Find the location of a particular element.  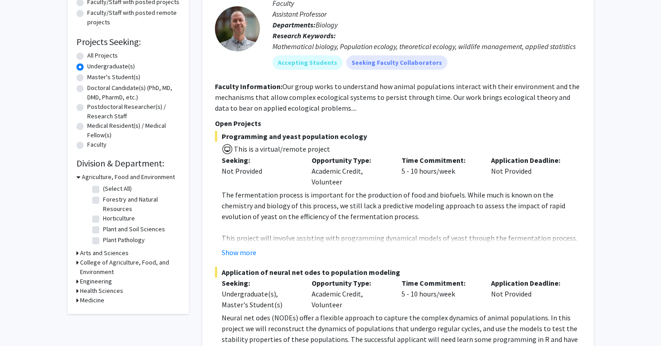

label: Faculty/Staff with posted remote projects is located at coordinates (134, 18).